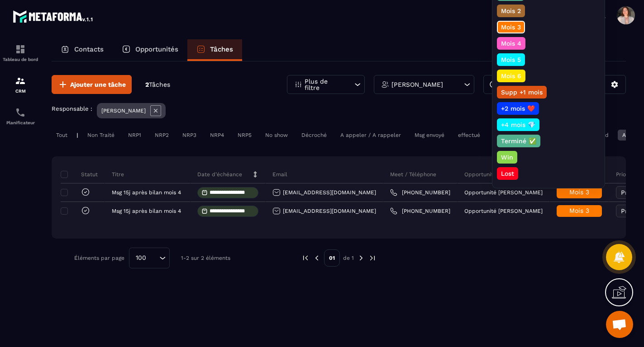 Image resolution: width=644 pixels, height=347 pixels. Describe the element at coordinates (507, 174) in the screenshot. I see `p: Lost` at that location.